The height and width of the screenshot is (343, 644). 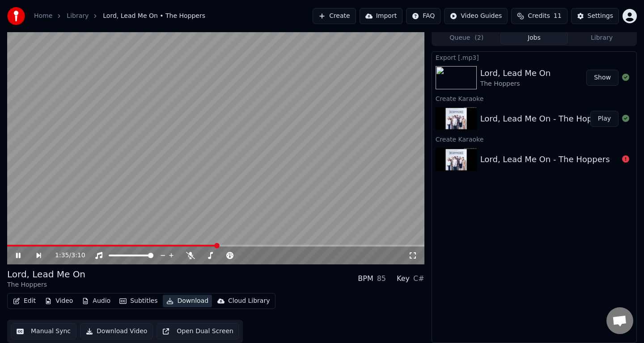 I want to click on div: BPM, so click(x=365, y=279).